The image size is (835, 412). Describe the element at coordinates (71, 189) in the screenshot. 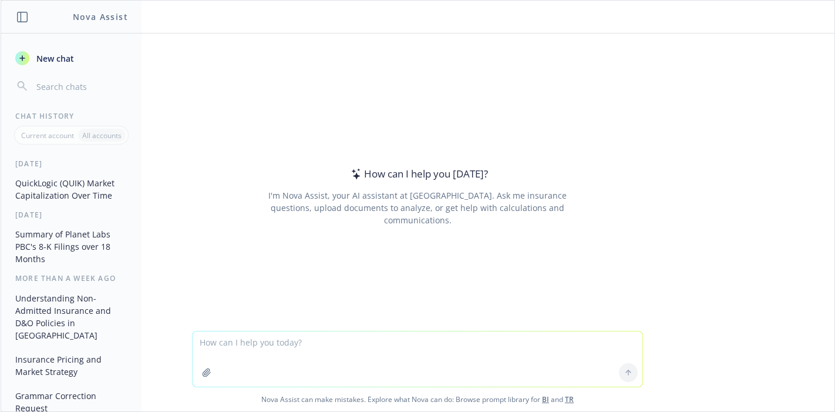

I see `button: QuickLogic (QUIK) Market Capitalization Over Time` at that location.